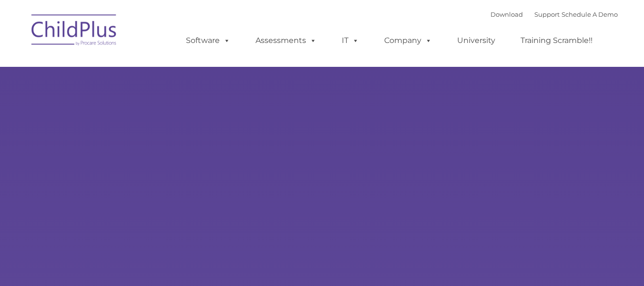 The width and height of the screenshot is (644, 286). I want to click on a: Assessments, so click(286, 40).